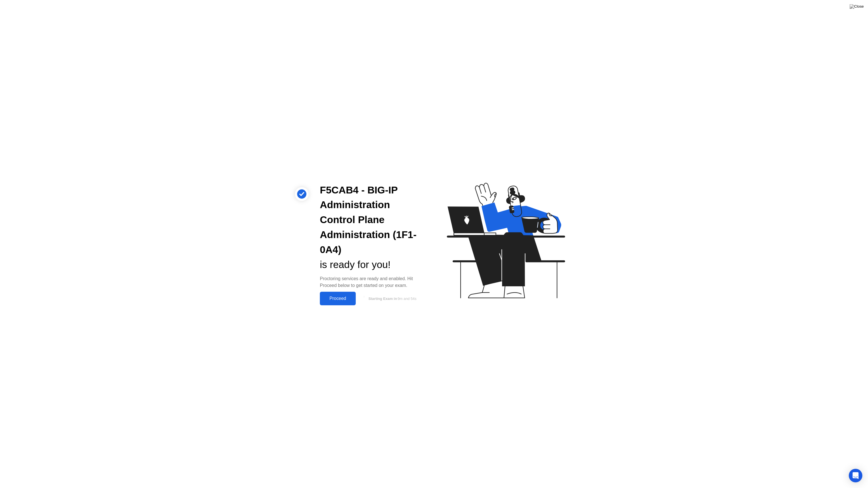  I want to click on img: Close, so click(857, 7).